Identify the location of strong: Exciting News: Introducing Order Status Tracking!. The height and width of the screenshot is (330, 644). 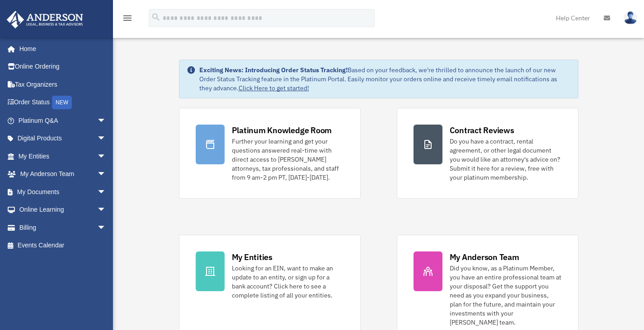
(273, 70).